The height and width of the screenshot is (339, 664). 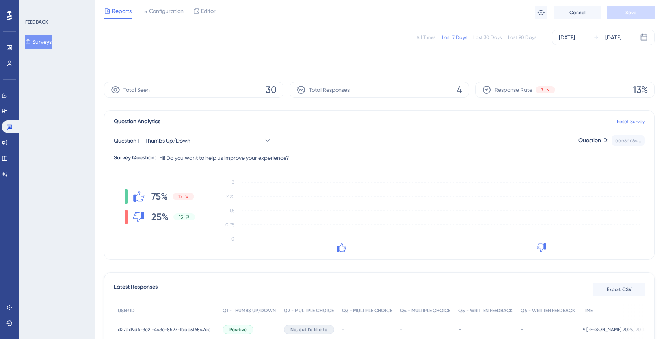 I want to click on span: Positive, so click(x=238, y=330).